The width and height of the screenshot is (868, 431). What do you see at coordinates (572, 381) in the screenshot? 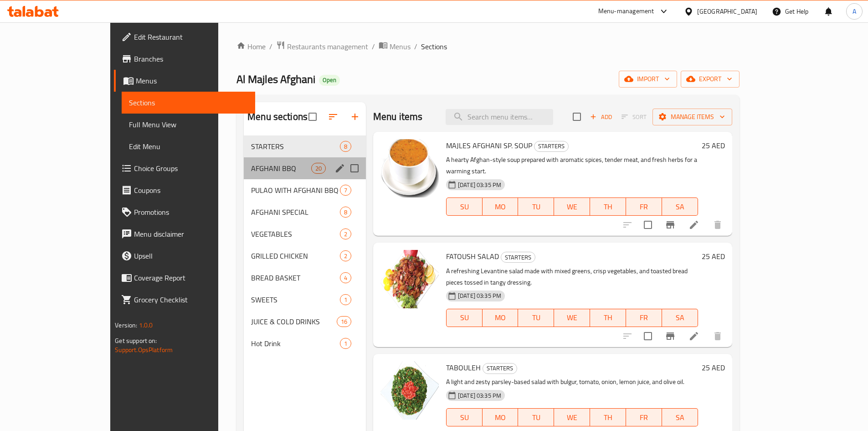
I see `p: A light and zesty parsley-based salad with bulgur, tomato, onion, lemon juice, and olive oil.` at bounding box center [572, 381].